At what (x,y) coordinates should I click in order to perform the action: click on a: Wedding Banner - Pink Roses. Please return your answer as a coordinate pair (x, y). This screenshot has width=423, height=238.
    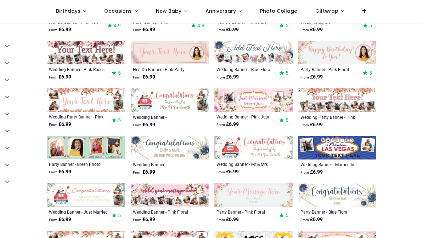
    Looking at the image, I should click on (78, 69).